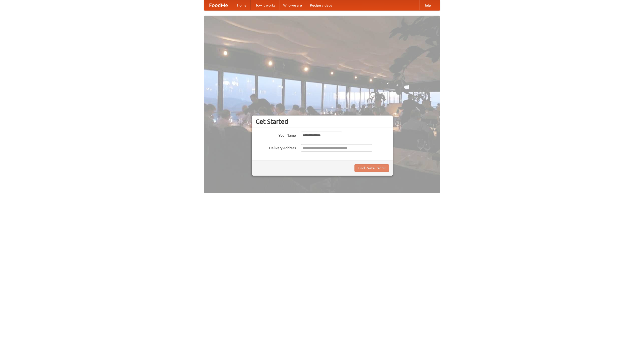  Describe the element at coordinates (242, 5) in the screenshot. I see `a: Home` at that location.